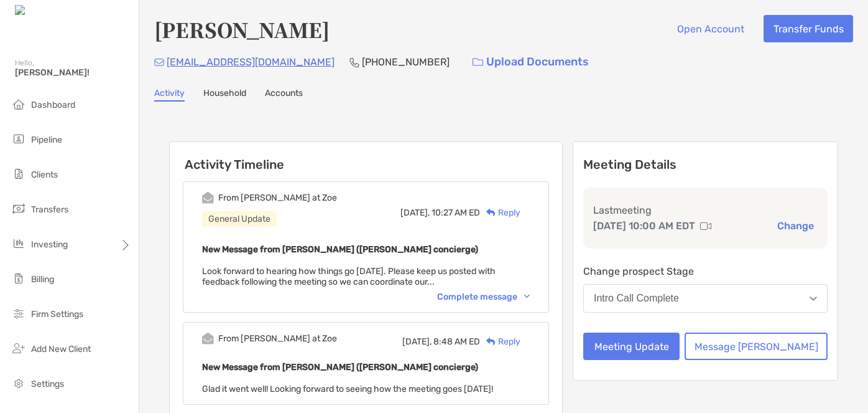  What do you see at coordinates (284, 94) in the screenshot?
I see `a: Accounts` at bounding box center [284, 94].